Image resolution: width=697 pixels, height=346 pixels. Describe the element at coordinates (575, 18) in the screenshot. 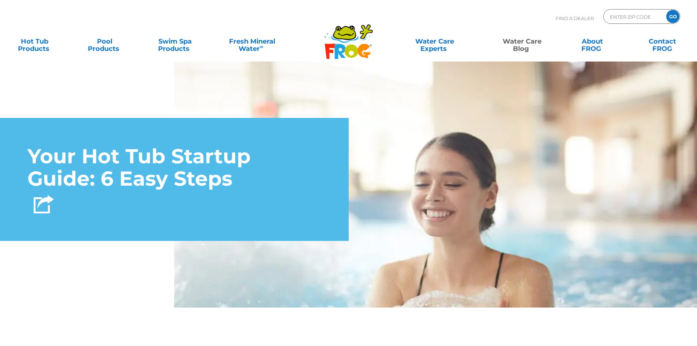

I see `p: Find A Dealer` at that location.